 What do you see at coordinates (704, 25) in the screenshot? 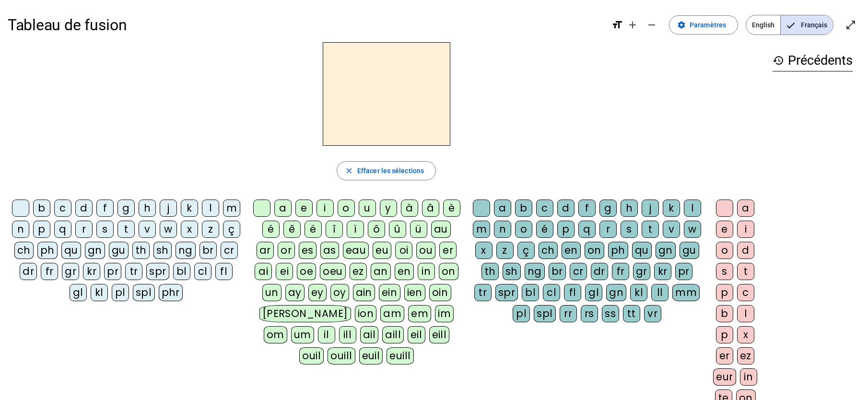
I see `button: Paramètres` at bounding box center [704, 25].